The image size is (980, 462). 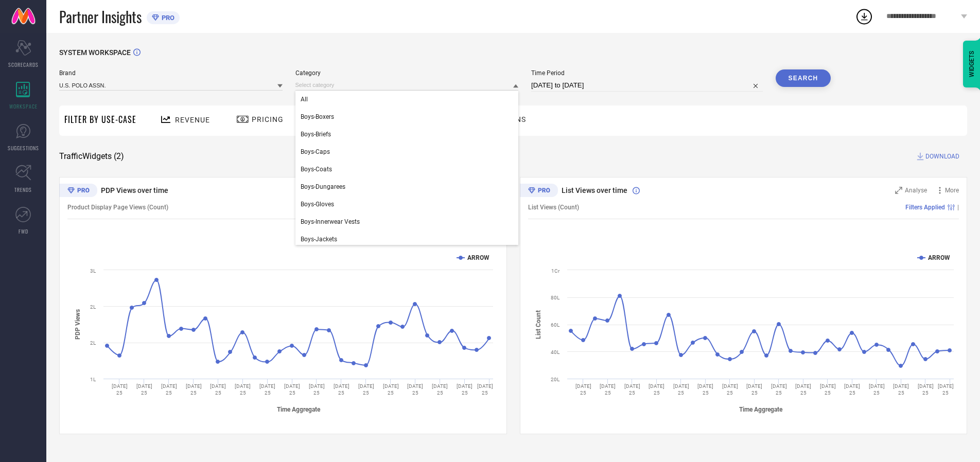 I want to click on tspan: List Count, so click(x=539, y=324).